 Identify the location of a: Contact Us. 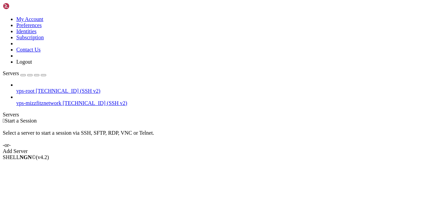
(28, 50).